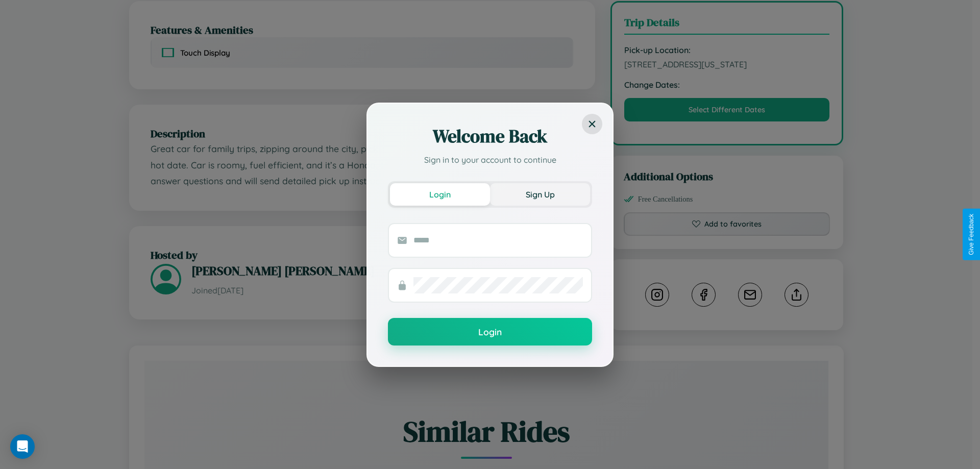  I want to click on h2: Welcome Back, so click(490, 137).